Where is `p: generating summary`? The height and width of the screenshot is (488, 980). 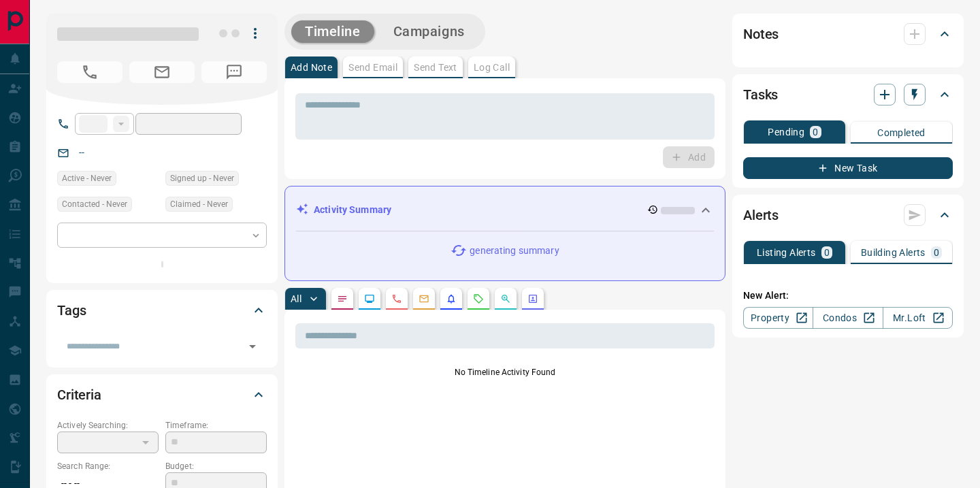
p: generating summary is located at coordinates (514, 250).